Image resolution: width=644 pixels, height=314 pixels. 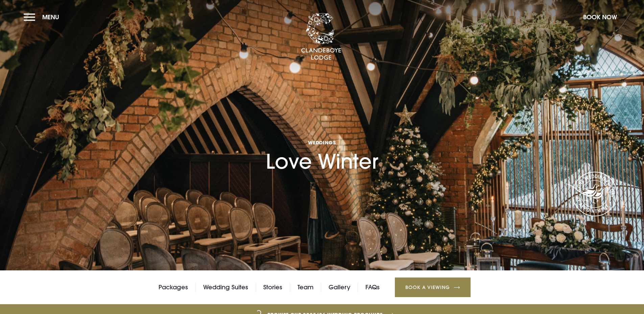 What do you see at coordinates (339, 288) in the screenshot?
I see `a: Gallery` at bounding box center [339, 288].